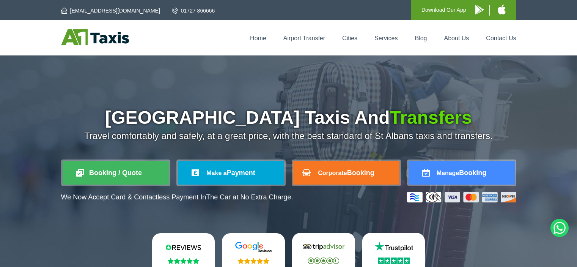  I want to click on span: Transfers, so click(431, 117).